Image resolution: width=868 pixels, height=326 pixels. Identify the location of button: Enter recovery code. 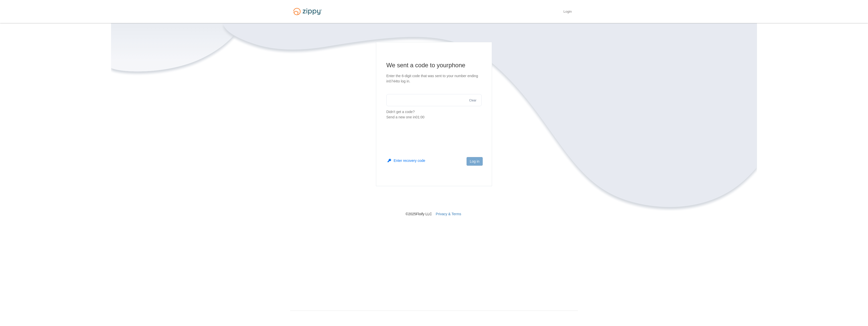
(406, 161).